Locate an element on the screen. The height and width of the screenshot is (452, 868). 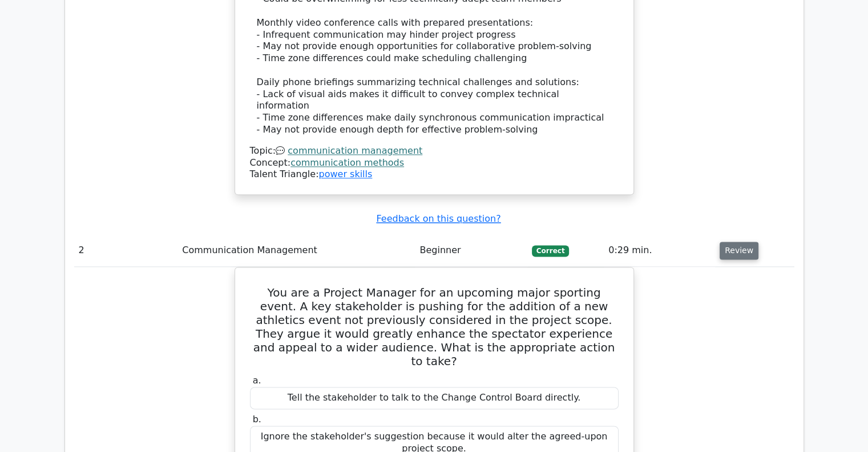
u: Feedback on this question? is located at coordinates (438, 218).